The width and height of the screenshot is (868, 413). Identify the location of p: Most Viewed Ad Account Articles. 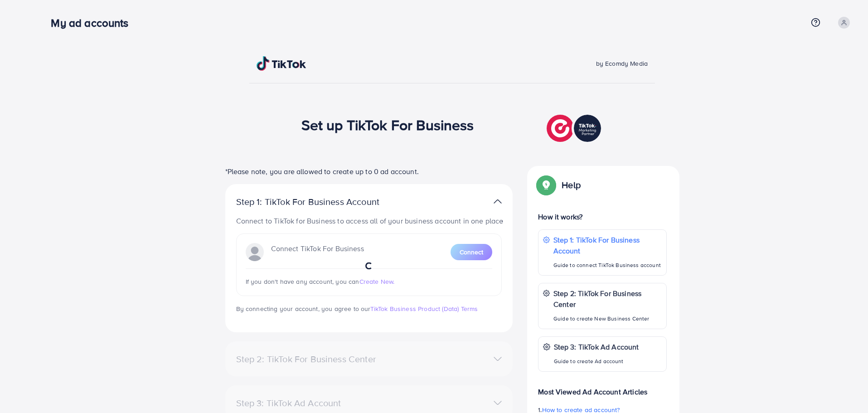
(603, 388).